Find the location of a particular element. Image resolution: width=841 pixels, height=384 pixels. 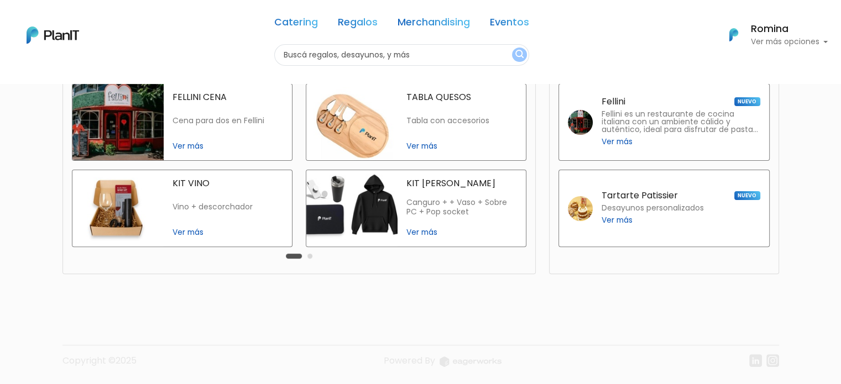

p: Ya probaste PlanitGO? Vas a poder automatizarlas acciones de todo el año. Escribinos para saber más! is located at coordinates (112, 120).